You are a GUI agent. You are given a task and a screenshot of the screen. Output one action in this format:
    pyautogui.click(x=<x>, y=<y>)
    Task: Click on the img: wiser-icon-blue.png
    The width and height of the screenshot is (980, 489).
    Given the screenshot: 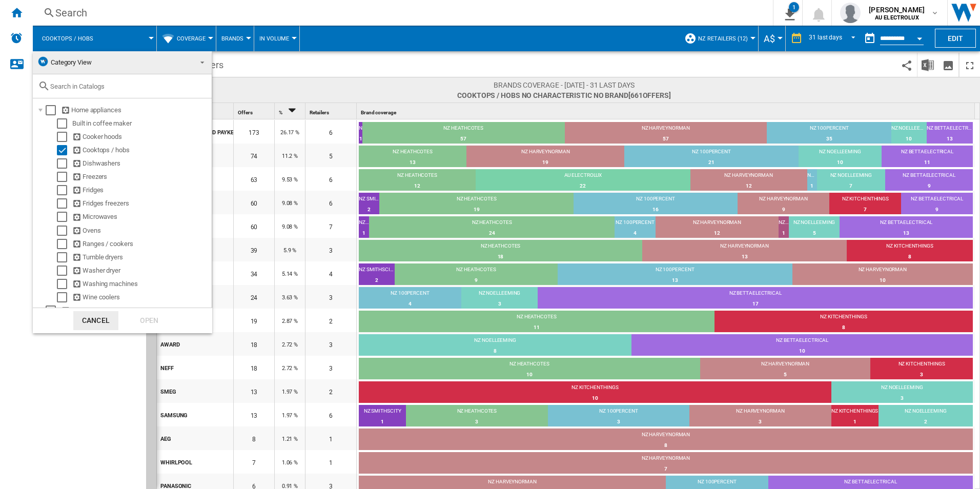 What is the action you would take?
    pyautogui.click(x=43, y=61)
    